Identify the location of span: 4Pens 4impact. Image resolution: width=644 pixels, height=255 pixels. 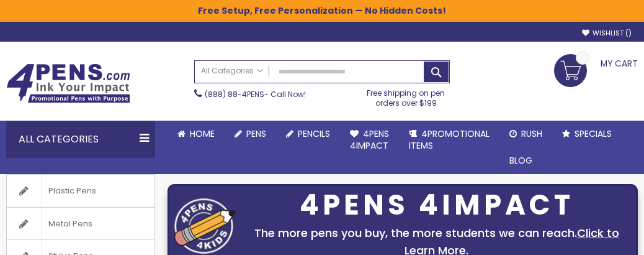
(369, 139).